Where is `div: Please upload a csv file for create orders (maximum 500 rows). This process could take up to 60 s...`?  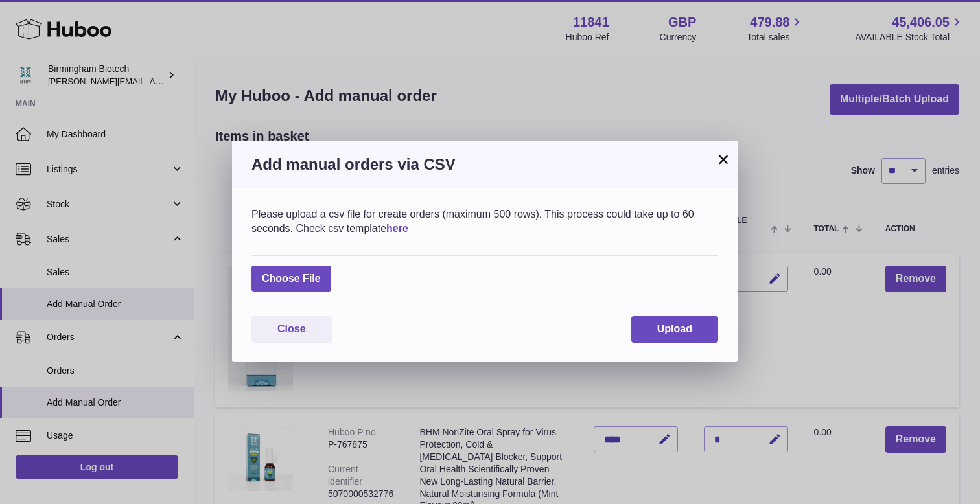 div: Please upload a csv file for create orders (maximum 500 rows). This process could take up to 60 s... is located at coordinates (484, 221).